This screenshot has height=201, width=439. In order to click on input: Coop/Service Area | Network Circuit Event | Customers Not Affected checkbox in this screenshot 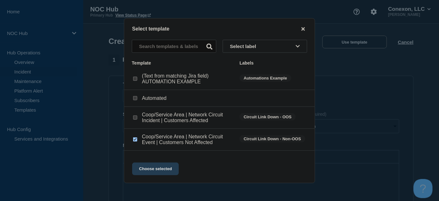, I will do `click(135, 139)`.